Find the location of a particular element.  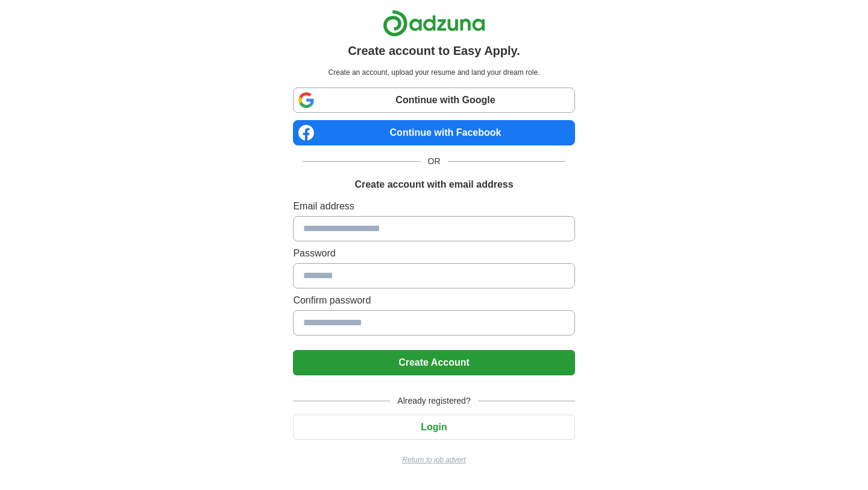

a: Continue with Google is located at coordinates (434, 100).